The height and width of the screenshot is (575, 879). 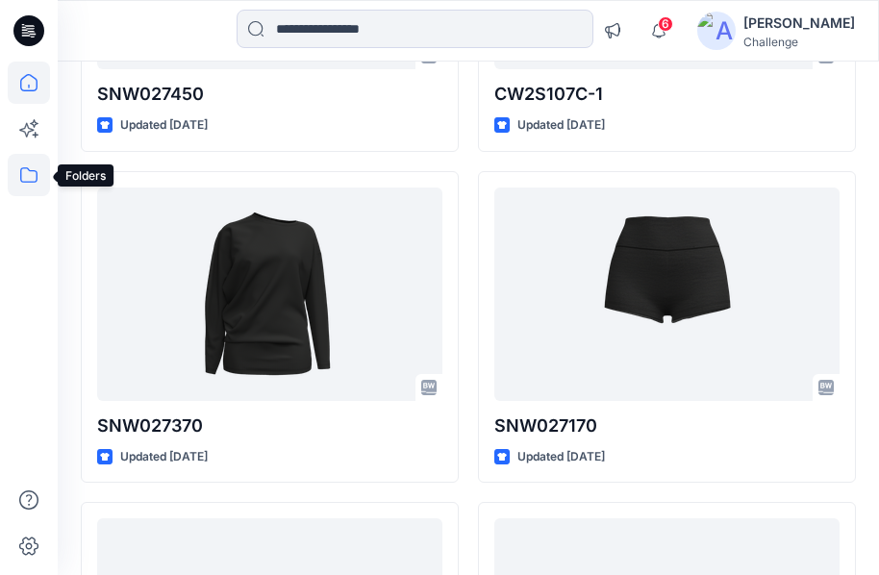 I want to click on img: avatar, so click(x=716, y=31).